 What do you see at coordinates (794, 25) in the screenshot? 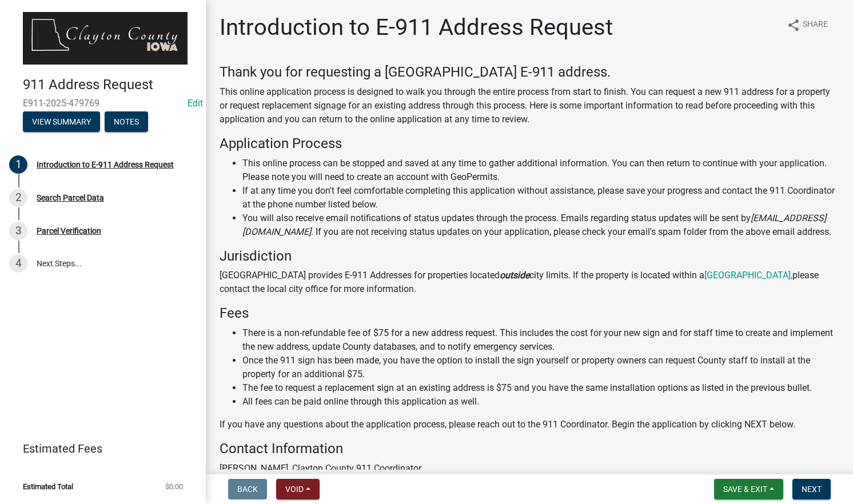
I see `i: share` at bounding box center [794, 25].